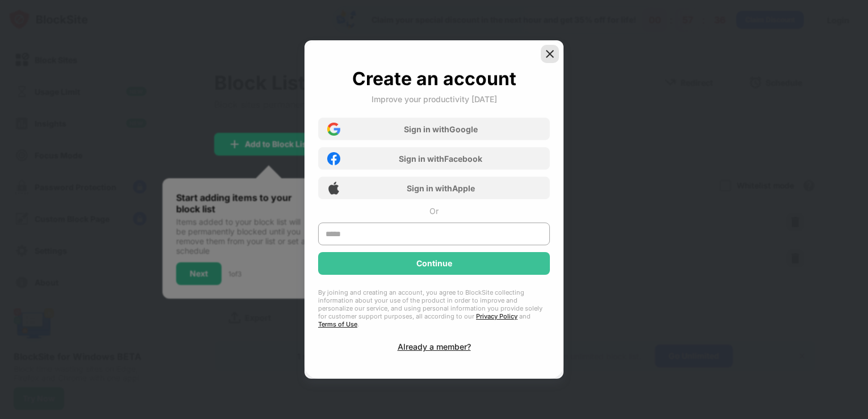 This screenshot has height=419, width=868. Describe the element at coordinates (334, 158) in the screenshot. I see `img: facebook-icon.png` at that location.